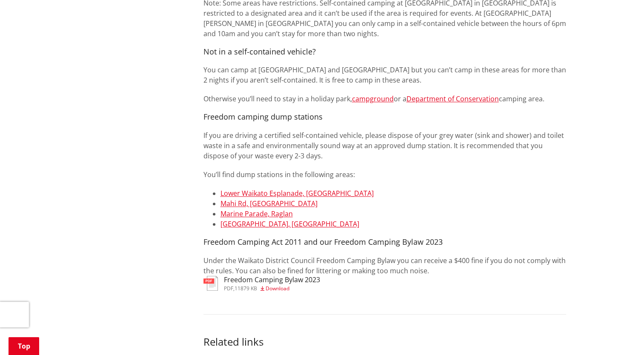 The height and width of the screenshot is (355, 644). I want to click on a: Marine Parade, Raglan, so click(256, 214).